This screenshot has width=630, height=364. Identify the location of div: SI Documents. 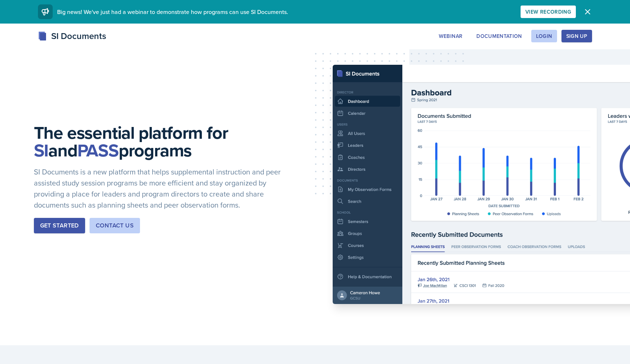
(72, 36).